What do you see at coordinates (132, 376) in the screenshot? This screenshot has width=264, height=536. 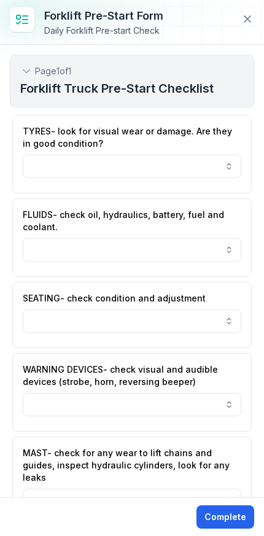 I see `label: WARNING DEVICES- check visual and audible devices (strobe, horn, reversing beeper)` at bounding box center [132, 376].